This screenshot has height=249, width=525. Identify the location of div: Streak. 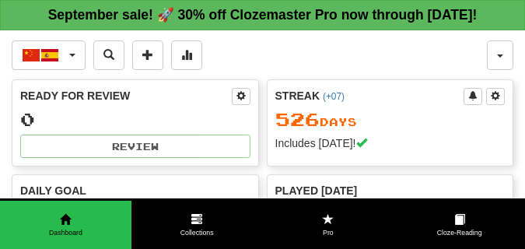
(369, 96).